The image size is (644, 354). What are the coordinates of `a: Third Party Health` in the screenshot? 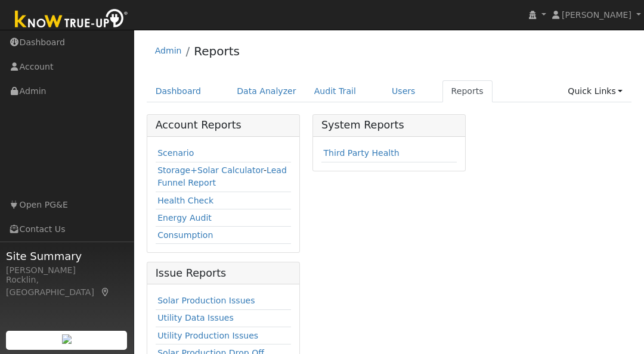 It's located at (361, 153).